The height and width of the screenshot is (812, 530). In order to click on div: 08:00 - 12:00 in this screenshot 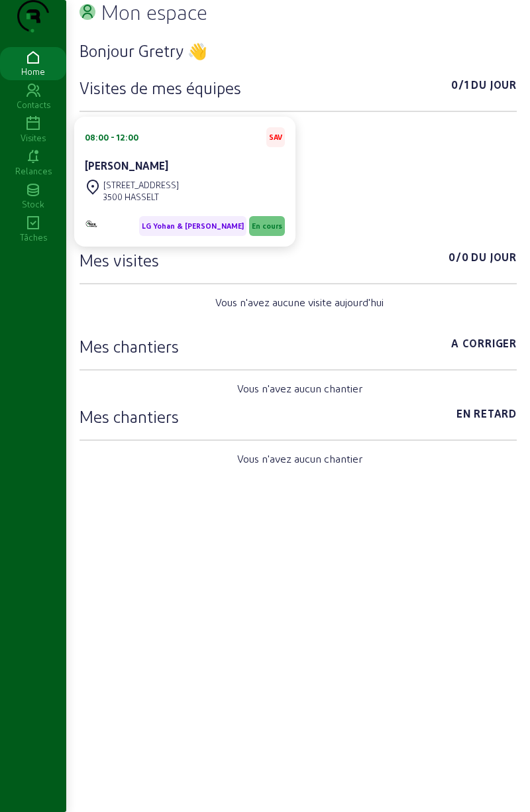, I will do `click(111, 137)`.